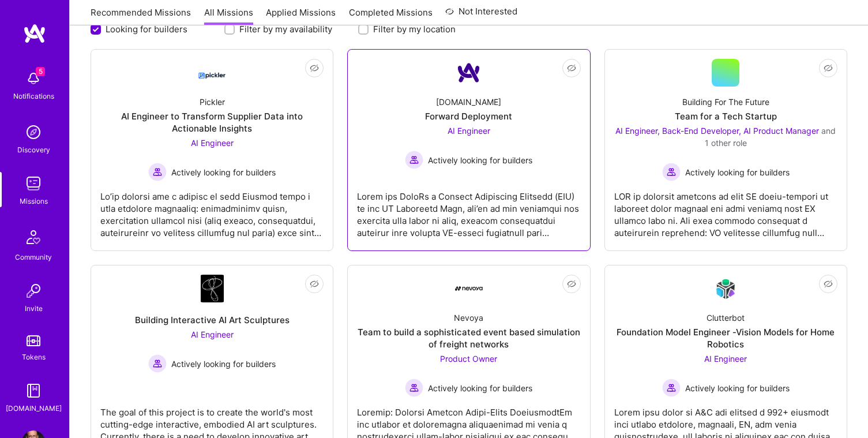 The image size is (868, 438). I want to click on a: All Missions, so click(228, 16).